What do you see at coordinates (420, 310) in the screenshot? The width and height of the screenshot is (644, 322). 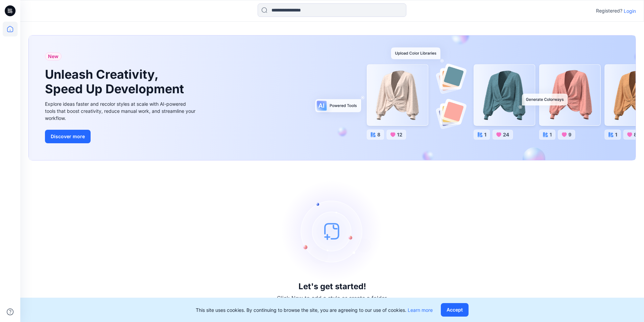 I see `a: Learn more` at bounding box center [420, 310].